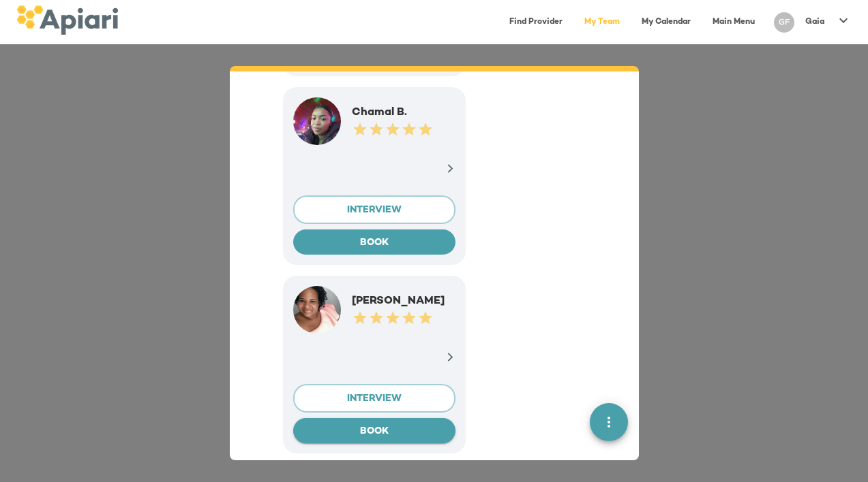 This screenshot has height=482, width=868. I want to click on a: Find Provider, so click(536, 22).